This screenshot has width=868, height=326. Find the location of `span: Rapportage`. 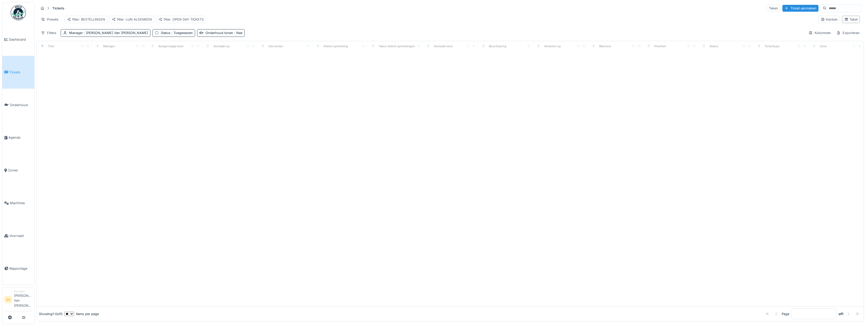

span: Rapportage is located at coordinates (21, 269).